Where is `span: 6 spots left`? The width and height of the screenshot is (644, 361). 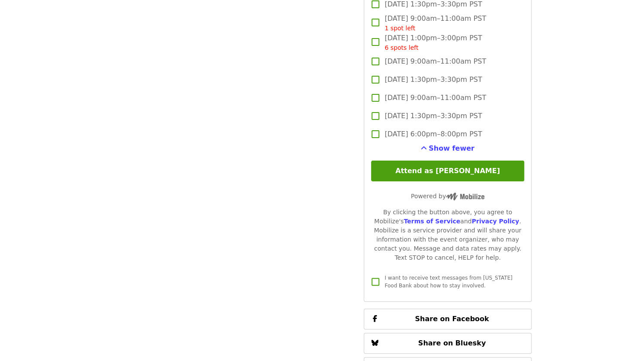
span: 6 spots left is located at coordinates (402, 47).